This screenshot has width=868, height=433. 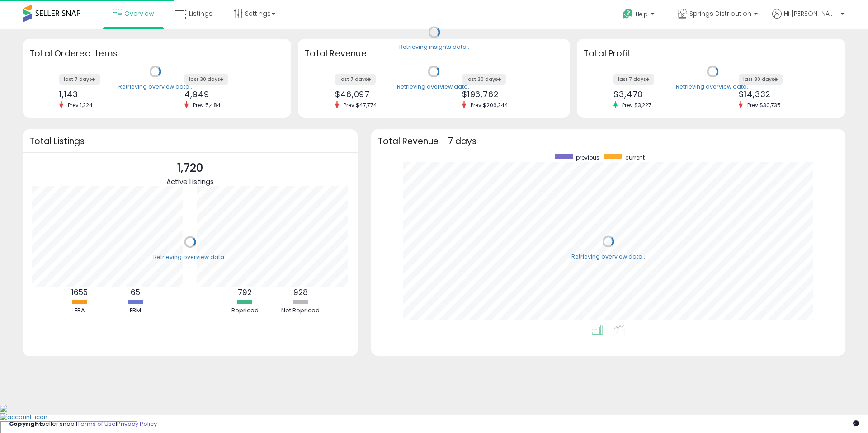 I want to click on span: Overview, so click(x=139, y=14).